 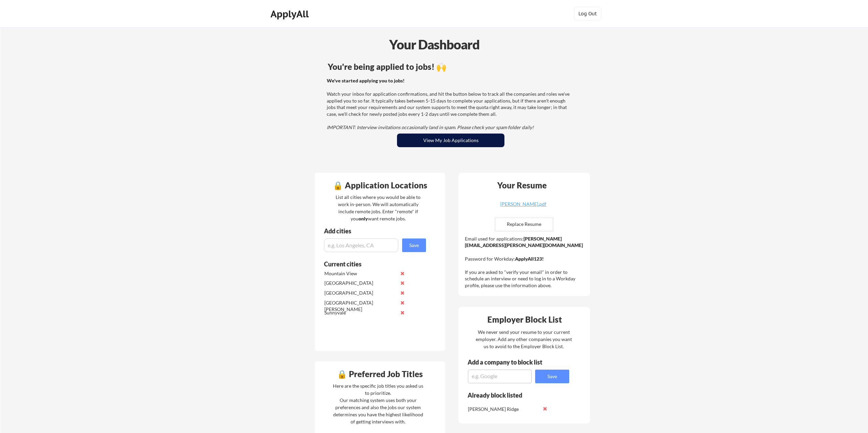 What do you see at coordinates (588, 14) in the screenshot?
I see `button: Log Out` at bounding box center [588, 14].